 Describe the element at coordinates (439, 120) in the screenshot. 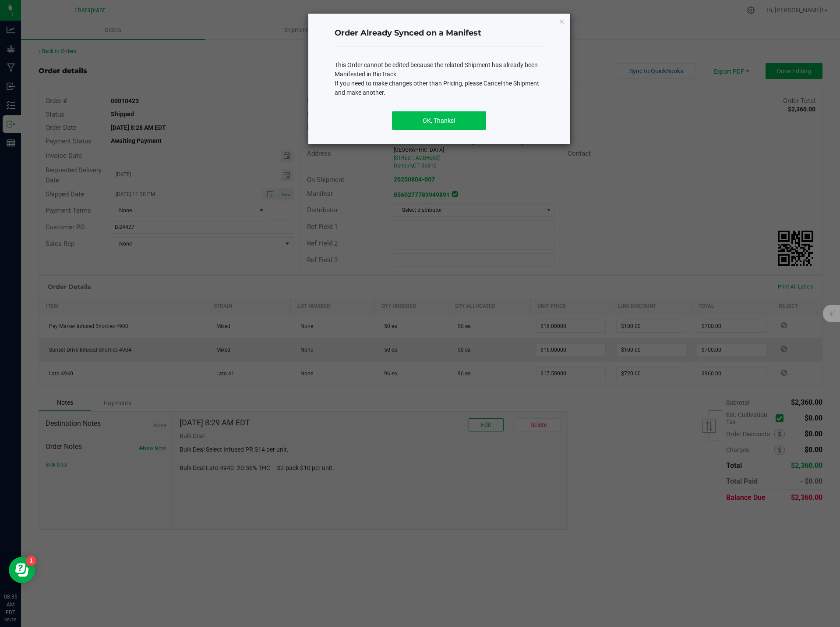

I see `button: OK, Thanks!` at that location.